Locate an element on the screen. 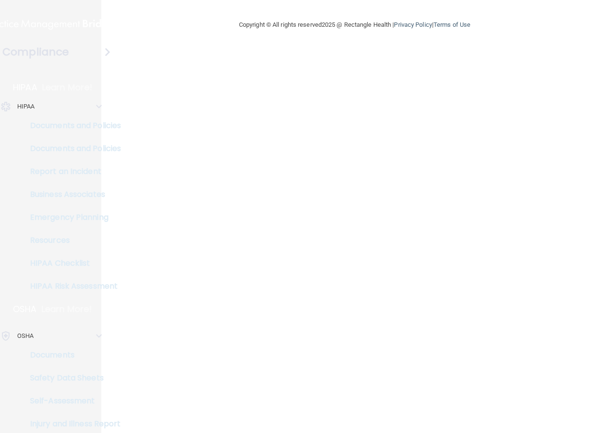 This screenshot has width=608, height=433. p: HIPAA Checklist is located at coordinates (71, 264).